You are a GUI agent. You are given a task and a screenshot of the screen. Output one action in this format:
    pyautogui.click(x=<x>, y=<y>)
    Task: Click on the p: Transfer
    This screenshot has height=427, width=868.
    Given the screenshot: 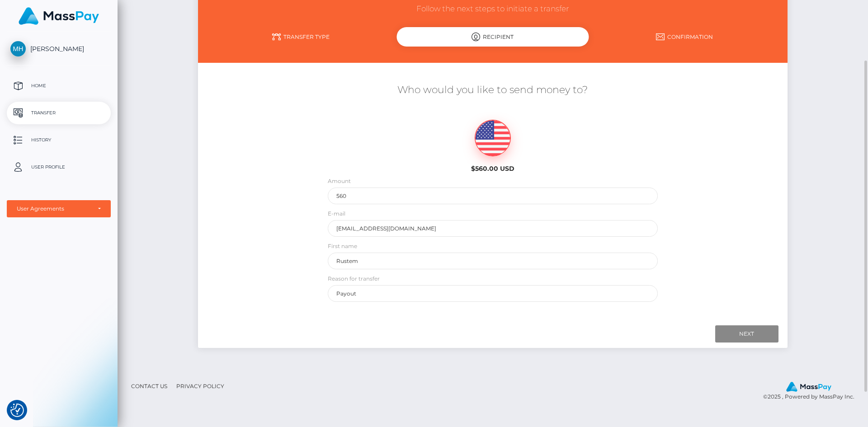 What is the action you would take?
    pyautogui.click(x=59, y=113)
    